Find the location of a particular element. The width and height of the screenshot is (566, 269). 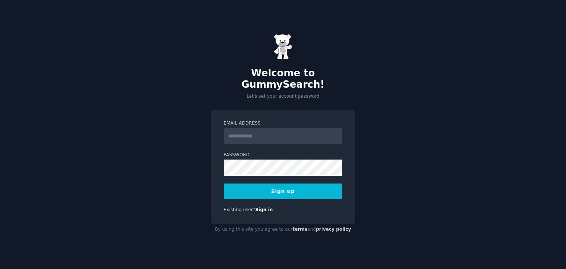

label: Password is located at coordinates (283, 155).